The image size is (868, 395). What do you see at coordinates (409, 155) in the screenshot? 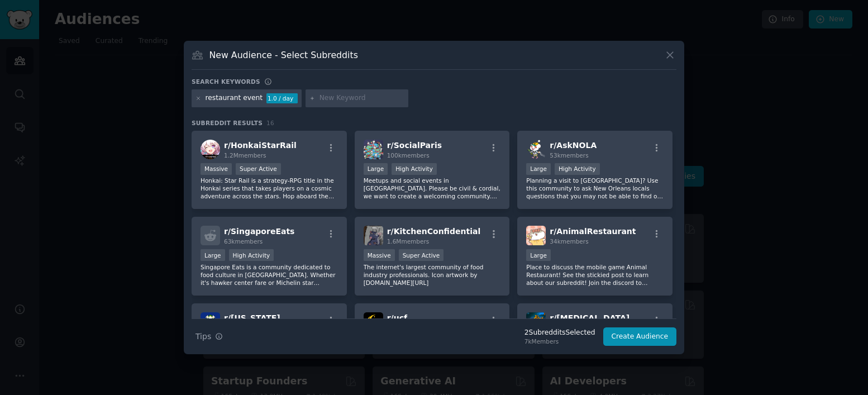
I see `span: 100k members` at bounding box center [409, 155].